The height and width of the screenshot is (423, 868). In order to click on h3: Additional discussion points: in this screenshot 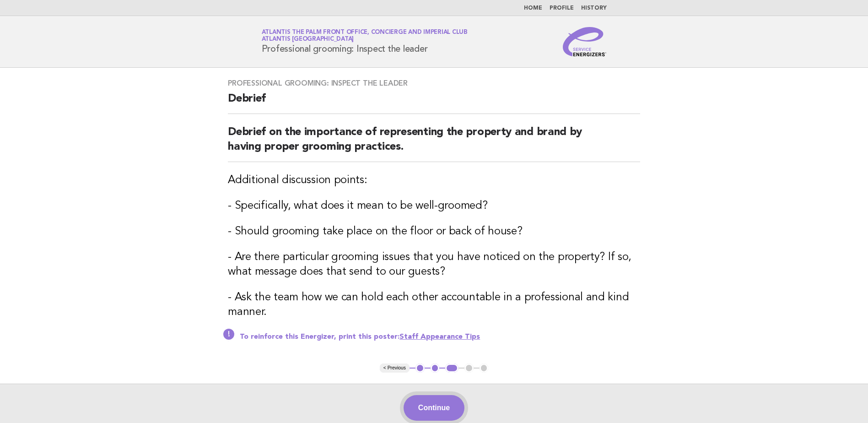, I will do `click(433, 180)`.